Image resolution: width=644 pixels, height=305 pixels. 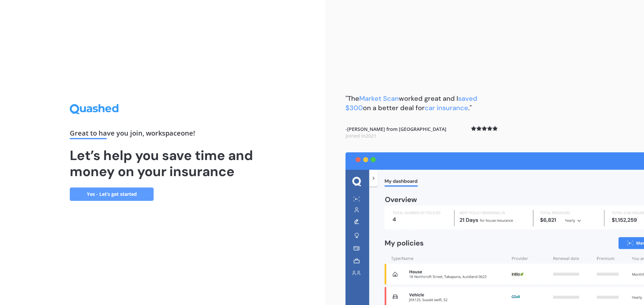 What do you see at coordinates (411, 103) in the screenshot?
I see `span: saved $300` at bounding box center [411, 103].